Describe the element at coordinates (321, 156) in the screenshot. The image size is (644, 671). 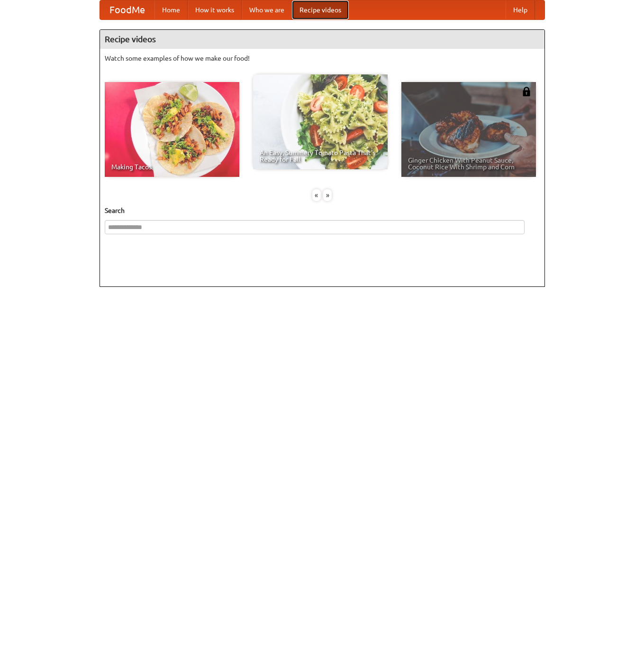
I see `span: An Easy, Summery Tomato Pasta That's Ready for Fall` at that location.